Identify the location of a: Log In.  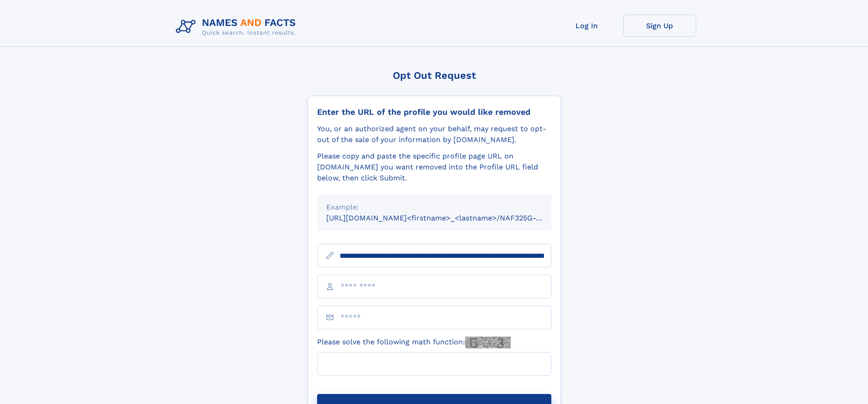
(587, 26).